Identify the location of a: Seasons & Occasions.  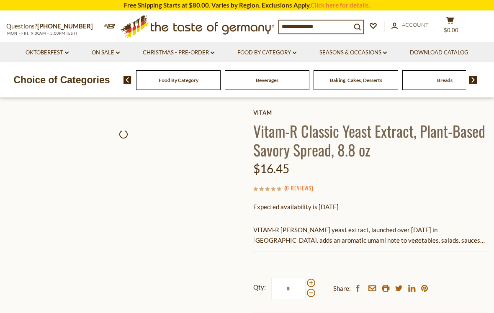
(353, 53).